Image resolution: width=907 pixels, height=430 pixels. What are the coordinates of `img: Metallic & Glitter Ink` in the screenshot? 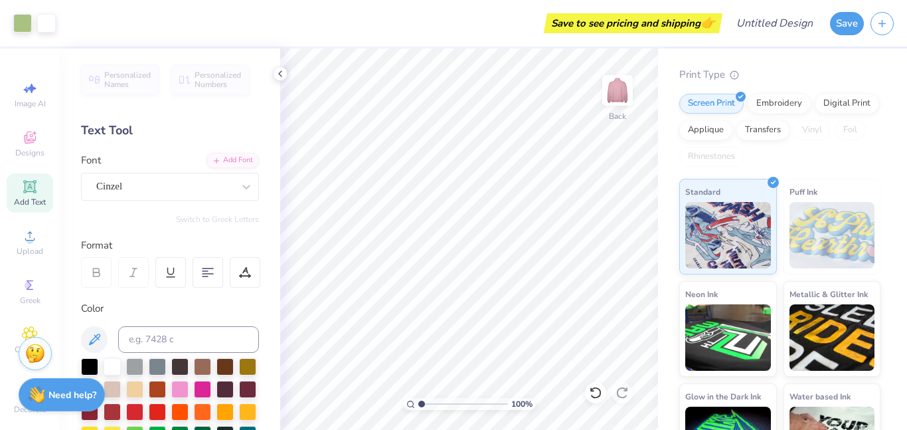 It's located at (832, 337).